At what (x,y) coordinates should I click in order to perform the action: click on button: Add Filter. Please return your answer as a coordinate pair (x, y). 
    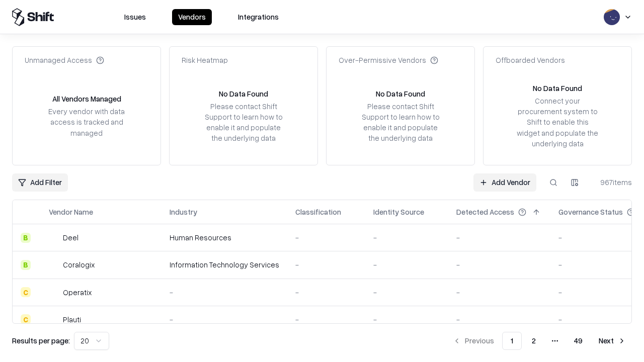
    Looking at the image, I should click on (40, 182).